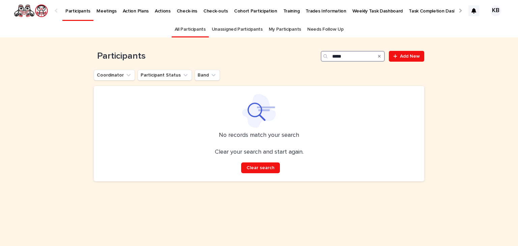 The width and height of the screenshot is (518, 246). I want to click on div: Search, so click(353, 56).